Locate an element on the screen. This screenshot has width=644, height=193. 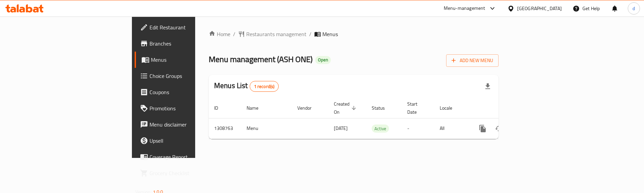
span: Active is located at coordinates (380, 129).